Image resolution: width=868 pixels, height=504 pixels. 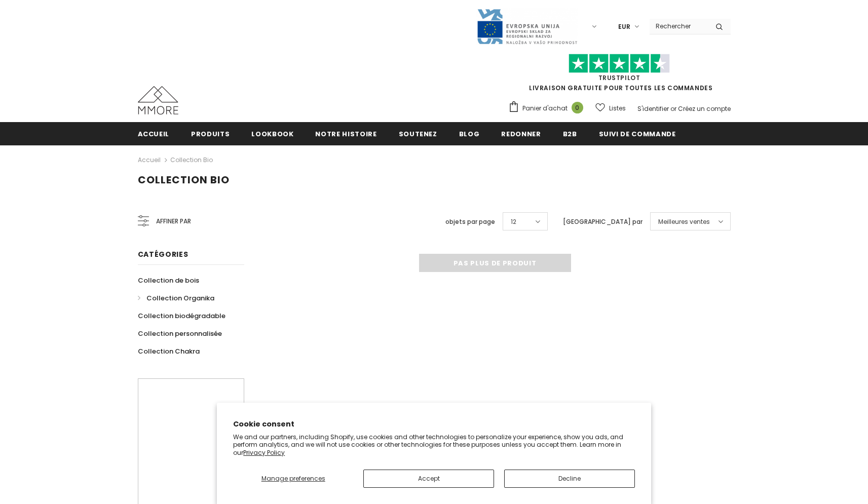 What do you see at coordinates (570, 133) in the screenshot?
I see `span: B2B` at bounding box center [570, 133].